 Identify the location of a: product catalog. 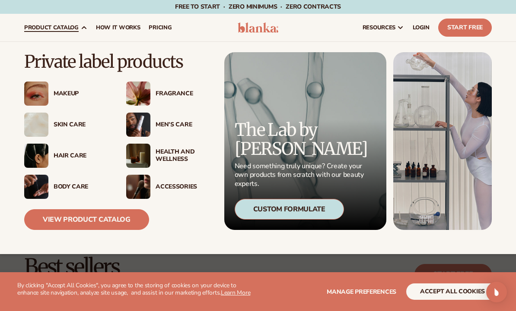
(56, 28).